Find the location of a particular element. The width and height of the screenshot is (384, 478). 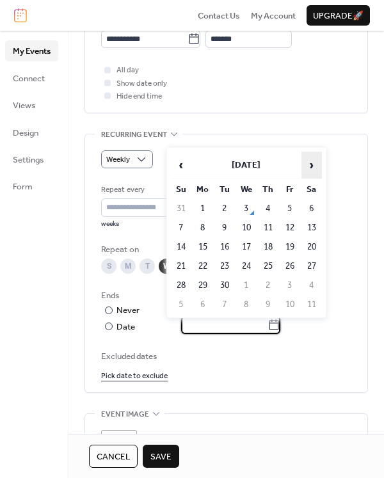

img: logo is located at coordinates (20, 15).